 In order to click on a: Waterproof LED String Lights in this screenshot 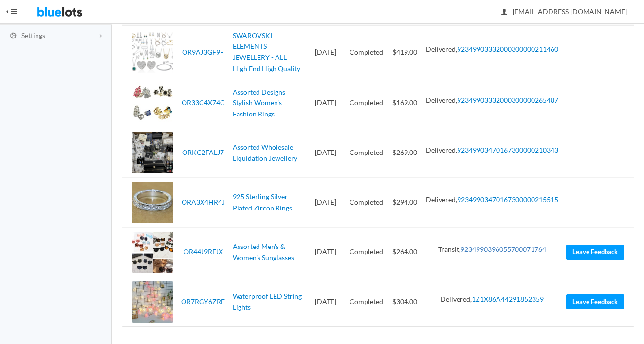, I will do `click(267, 301)`.